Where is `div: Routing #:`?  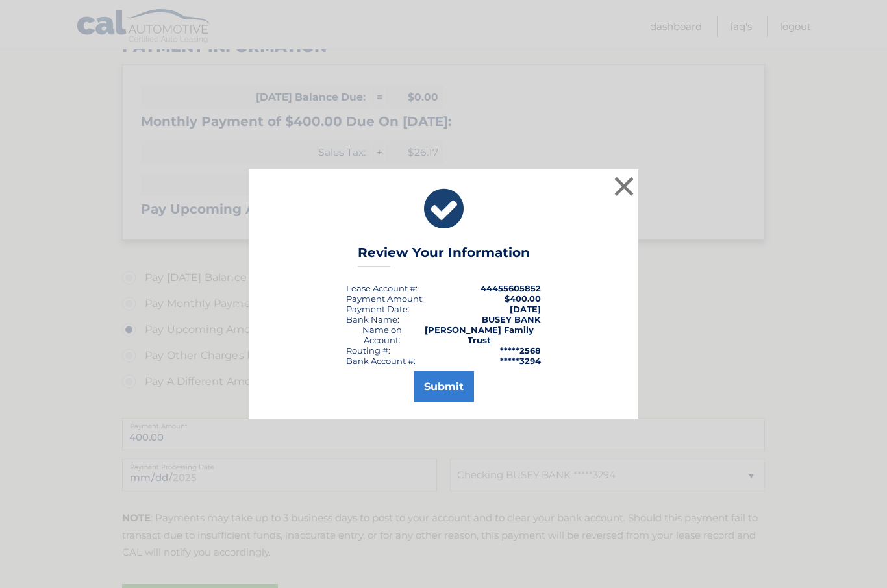
div: Routing #: is located at coordinates (368, 351).